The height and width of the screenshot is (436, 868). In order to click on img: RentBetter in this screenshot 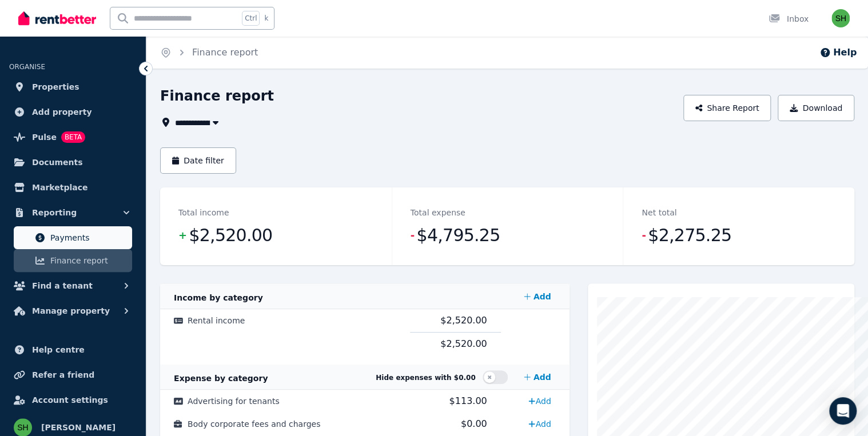, I will do `click(57, 18)`.